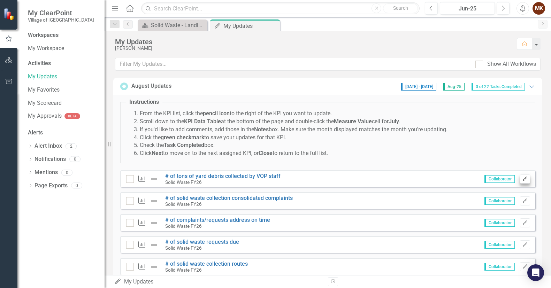 This screenshot has height=288, width=551. I want to click on a: My Scorecard, so click(63, 103).